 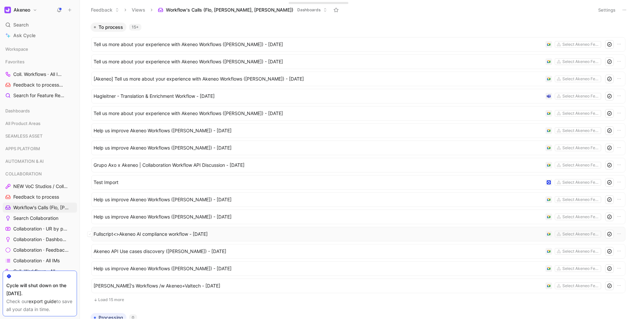 I want to click on span: APPS PLATFORM, so click(x=23, y=149).